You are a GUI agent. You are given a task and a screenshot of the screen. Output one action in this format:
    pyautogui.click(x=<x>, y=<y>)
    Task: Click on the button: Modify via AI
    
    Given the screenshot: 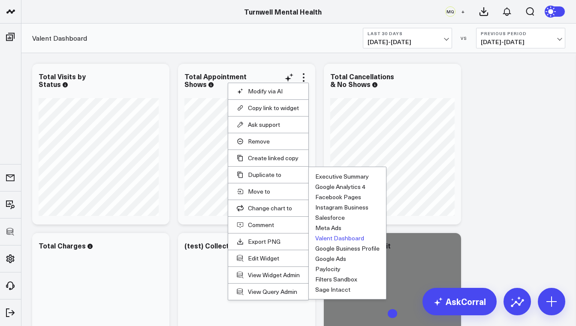 What is the action you would take?
    pyautogui.click(x=268, y=91)
    